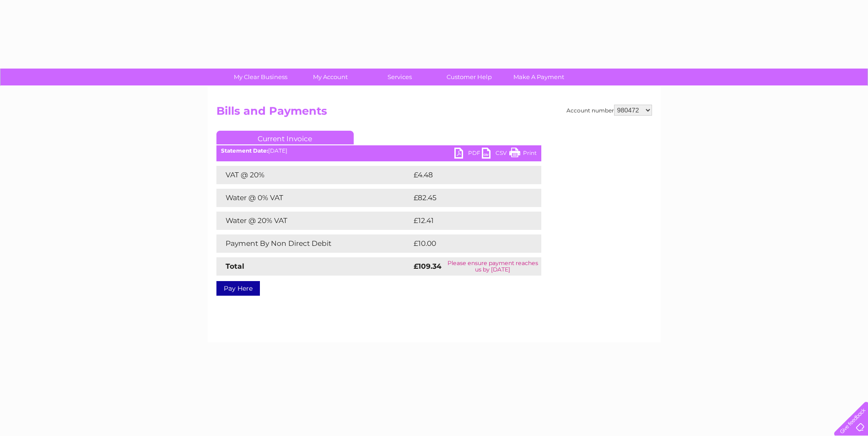 This screenshot has width=868, height=436. I want to click on td: £12.41, so click(466, 221).